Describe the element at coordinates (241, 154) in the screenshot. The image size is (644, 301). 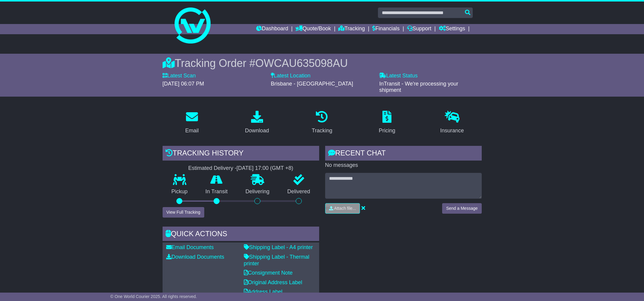
I see `div: Tracking history` at that location.